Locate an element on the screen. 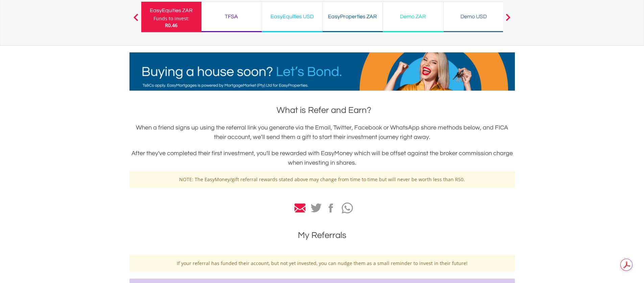  h3: After they've completed their first investment, you'll be rewarded with EasyMoney which will be o... is located at coordinates (322, 159).